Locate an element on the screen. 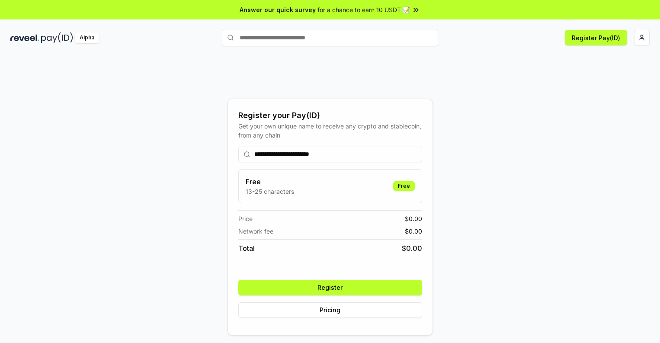 This screenshot has width=660, height=343. p: 13-25 characters is located at coordinates (270, 191).